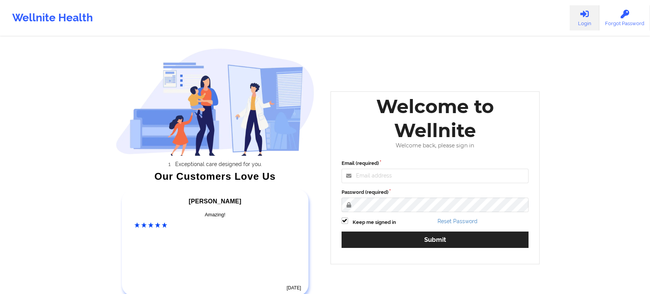 The image size is (650, 294). Describe the element at coordinates (435, 145) in the screenshot. I see `div: Welcome back, please sign in` at that location.